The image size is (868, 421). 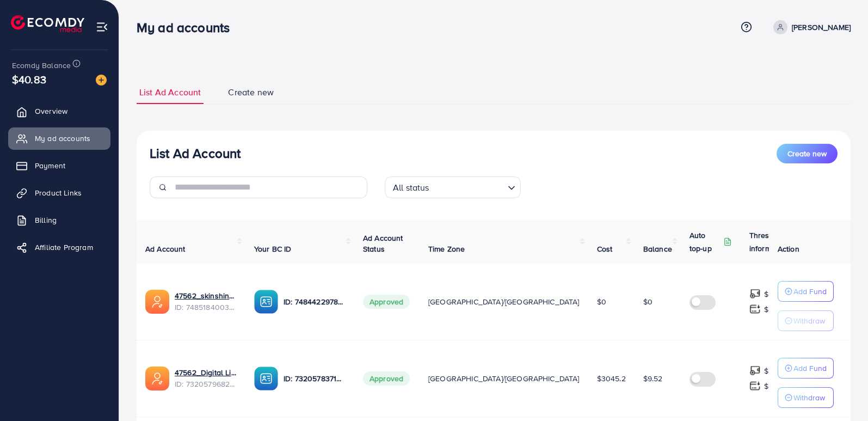 I want to click on span: Ecomdy Balance, so click(x=41, y=65).